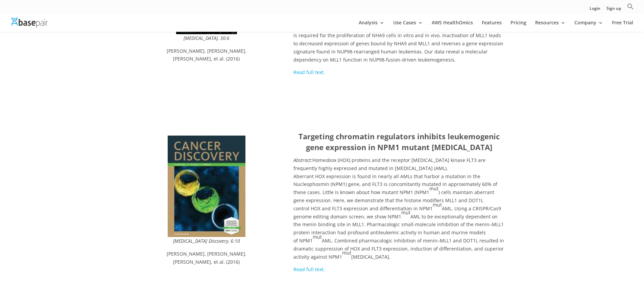  What do you see at coordinates (518, 26) in the screenshot?
I see `a: Pricing` at bounding box center [518, 26].